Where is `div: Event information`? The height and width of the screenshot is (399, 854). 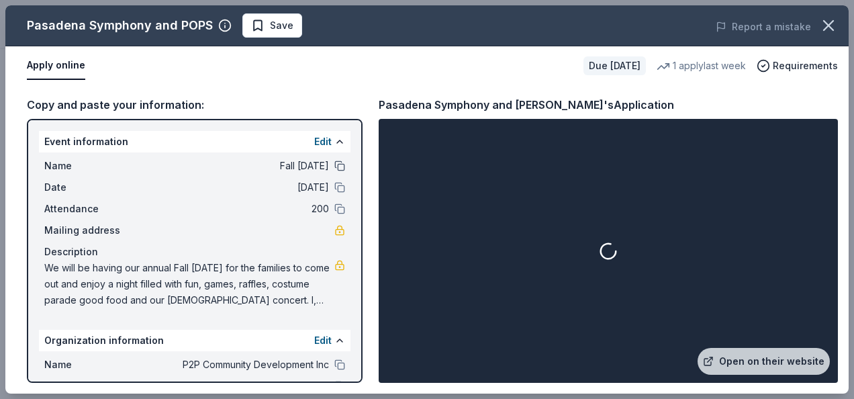
div: Event information is located at coordinates (195, 142).